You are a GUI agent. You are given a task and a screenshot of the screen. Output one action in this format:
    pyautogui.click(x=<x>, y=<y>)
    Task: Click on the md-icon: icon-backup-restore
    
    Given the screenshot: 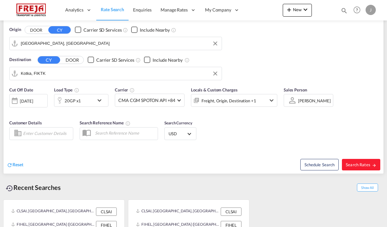 What is the action you would take?
    pyautogui.click(x=10, y=188)
    